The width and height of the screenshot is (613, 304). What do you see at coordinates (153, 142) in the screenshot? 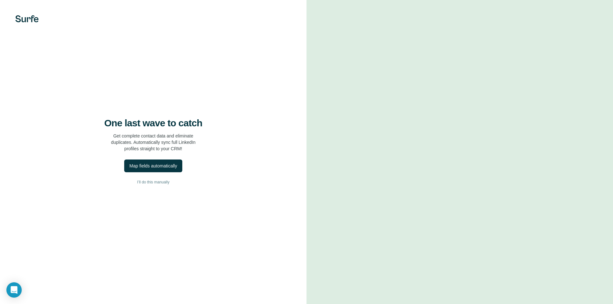
I see `p: Get complete contact data and eliminate duplicates. Automatically sync full LinkedIn profiles str...` at bounding box center [153, 142].